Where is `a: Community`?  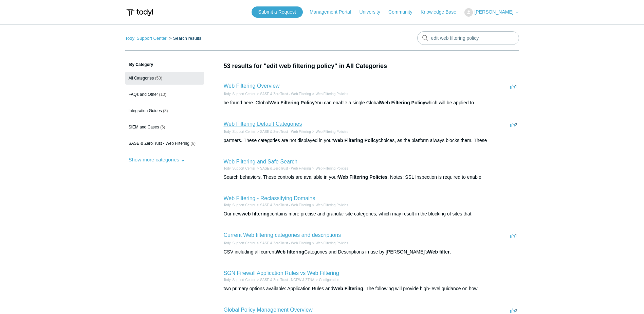 a: Community is located at coordinates (403, 12).